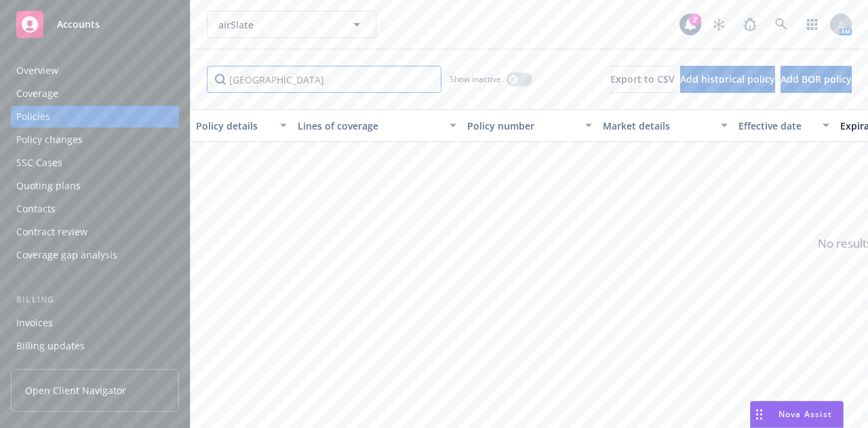 This screenshot has width=868, height=428. What do you see at coordinates (234, 125) in the screenshot?
I see `div: Policy details` at bounding box center [234, 125].